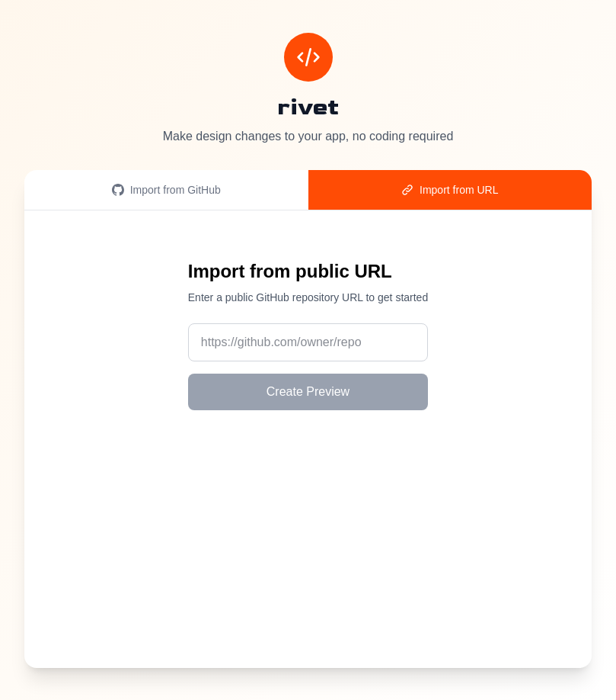 This screenshot has width=616, height=700. What do you see at coordinates (308, 108) in the screenshot?
I see `h1: rivet` at bounding box center [308, 108].